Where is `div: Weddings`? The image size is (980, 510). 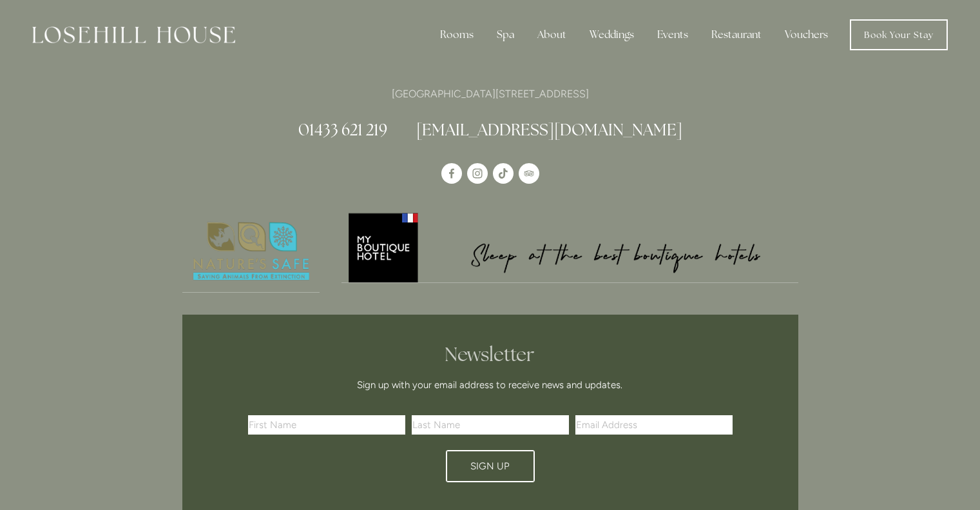
div: Weddings is located at coordinates (611, 35).